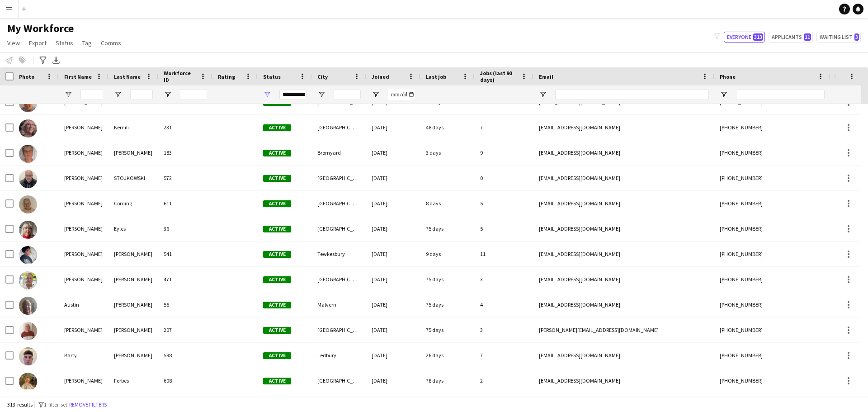 Image resolution: width=868 pixels, height=412 pixels. What do you see at coordinates (447, 355) in the screenshot?
I see `div: 26 days` at bounding box center [447, 355].